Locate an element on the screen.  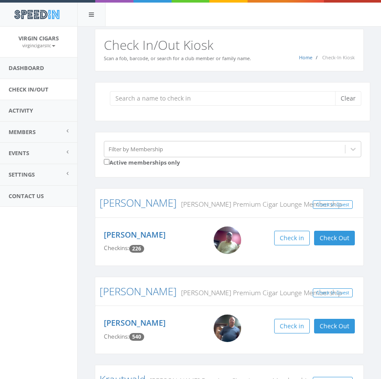
span: Check-In Kiosk is located at coordinates (339, 57).